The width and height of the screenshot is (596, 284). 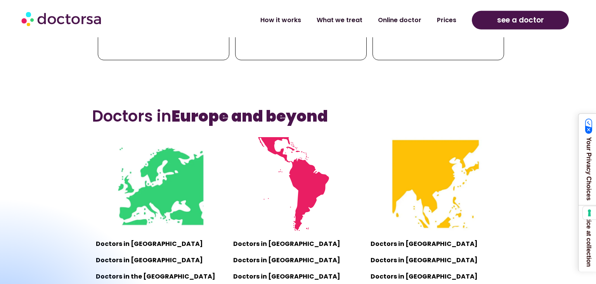 What do you see at coordinates (447, 20) in the screenshot?
I see `a: Prices` at bounding box center [447, 20].